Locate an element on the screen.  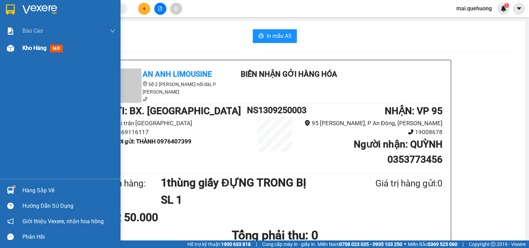
span: down is located at coordinates (113, 31).